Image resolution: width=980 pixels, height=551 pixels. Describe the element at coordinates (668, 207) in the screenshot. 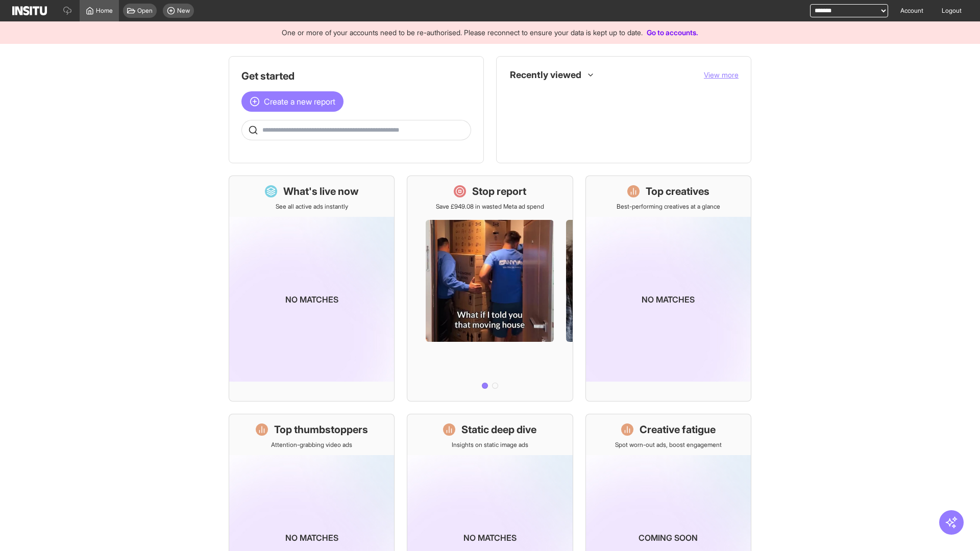

I see `p: Best-performing creatives at a glance` at that location.